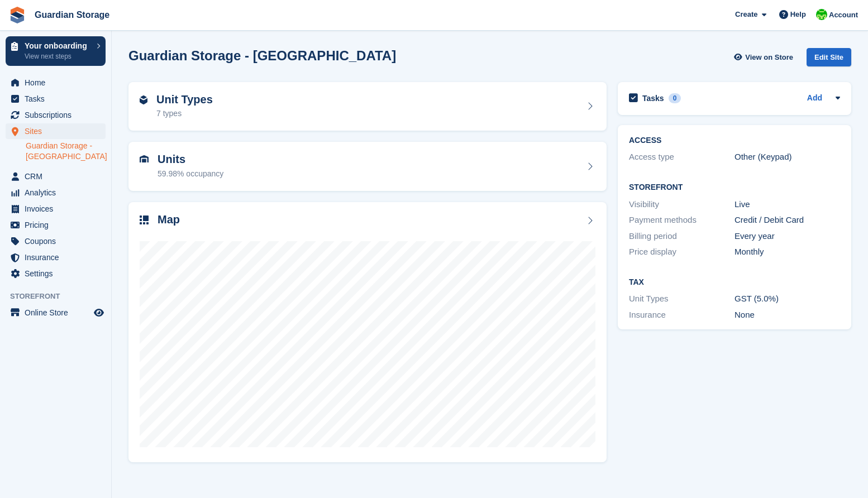 Image resolution: width=868 pixels, height=498 pixels. I want to click on h2: Map, so click(169, 219).